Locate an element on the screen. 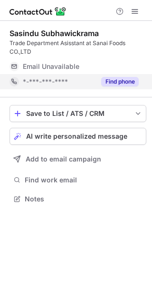 The height and width of the screenshot is (285, 152). button: Find work email is located at coordinates (78, 180).